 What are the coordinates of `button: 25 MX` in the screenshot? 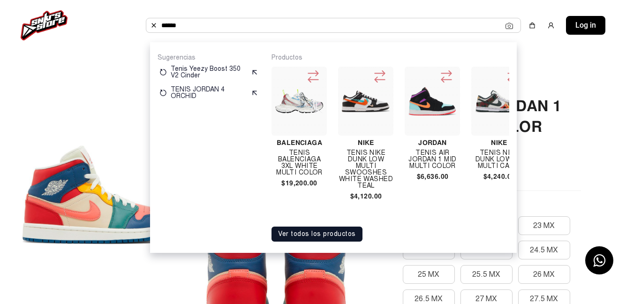 It's located at (429, 274).